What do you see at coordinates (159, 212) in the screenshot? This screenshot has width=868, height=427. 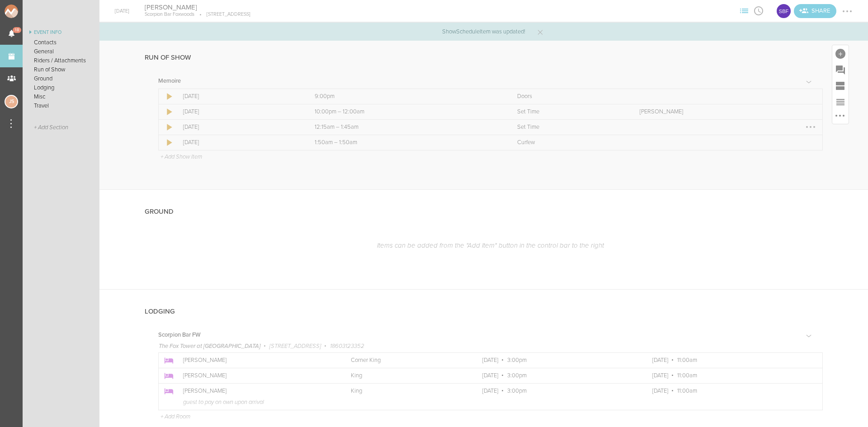 I see `h4: Ground` at bounding box center [159, 212].